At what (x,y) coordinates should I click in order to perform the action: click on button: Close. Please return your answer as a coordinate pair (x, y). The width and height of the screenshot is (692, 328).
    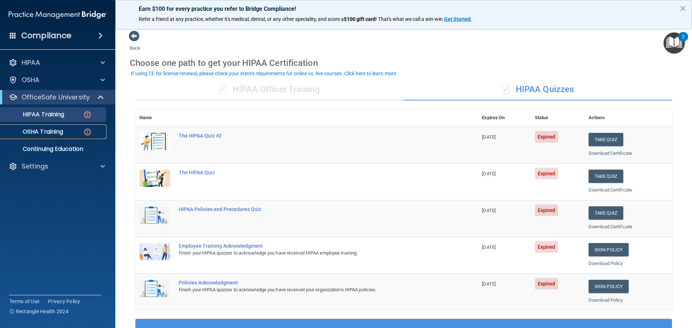
    Looking at the image, I should click on (683, 8).